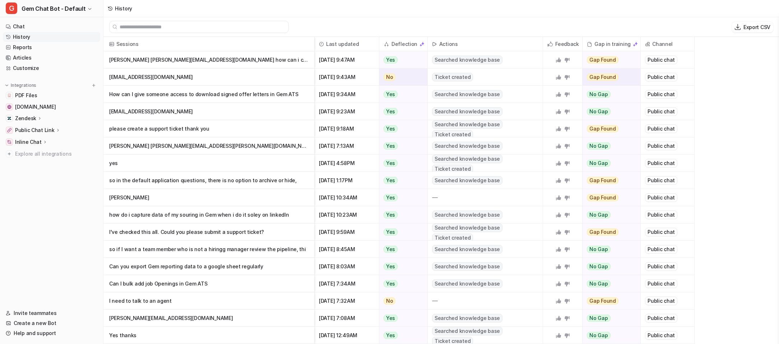  I want to click on button: Integrations, so click(20, 85).